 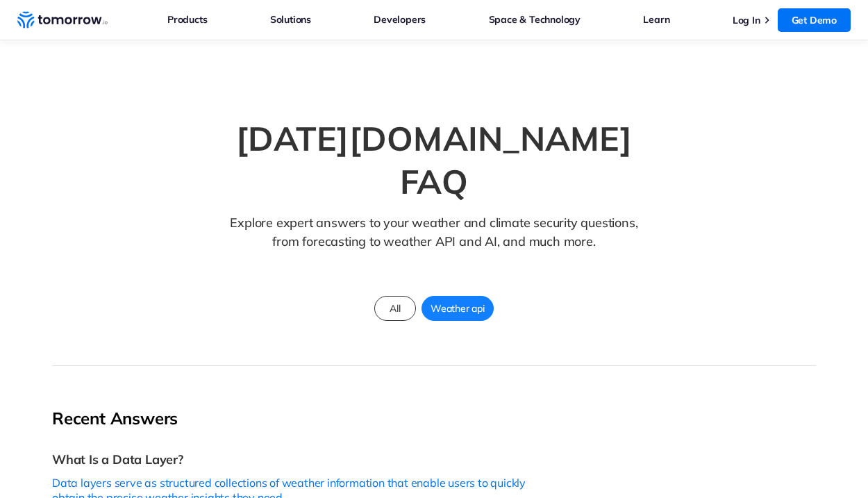 I want to click on a: All, so click(x=395, y=308).